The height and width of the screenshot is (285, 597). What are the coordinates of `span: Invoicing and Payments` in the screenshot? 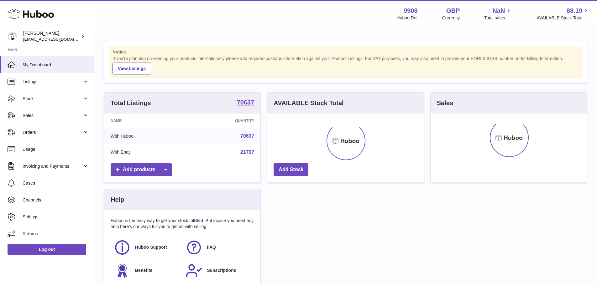 It's located at (52, 166).